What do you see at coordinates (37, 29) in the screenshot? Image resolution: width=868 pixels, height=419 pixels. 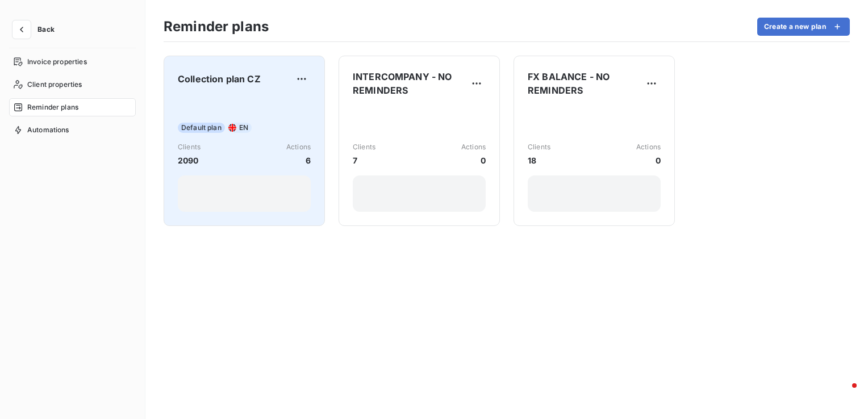 I see `button: Back` at bounding box center [37, 29].